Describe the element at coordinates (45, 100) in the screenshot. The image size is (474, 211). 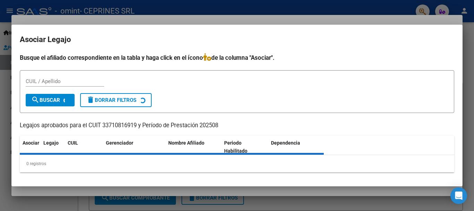
I see `span: Buscar` at that location.